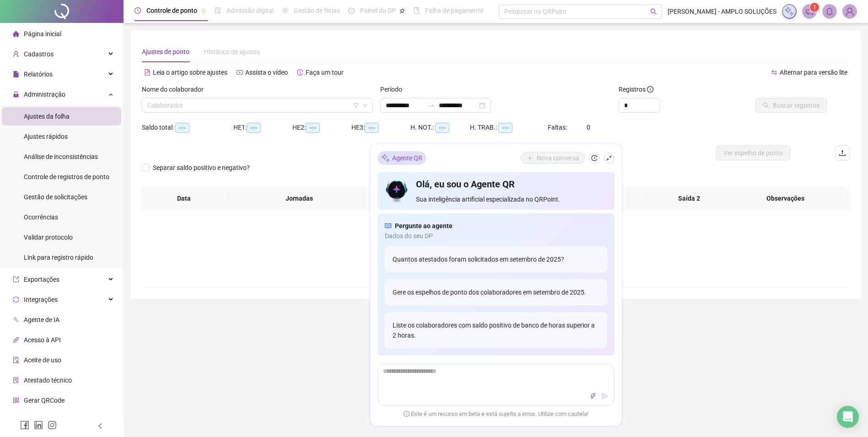 This screenshot has height=437, width=868. What do you see at coordinates (16, 34) in the screenshot?
I see `span: home` at bounding box center [16, 34].